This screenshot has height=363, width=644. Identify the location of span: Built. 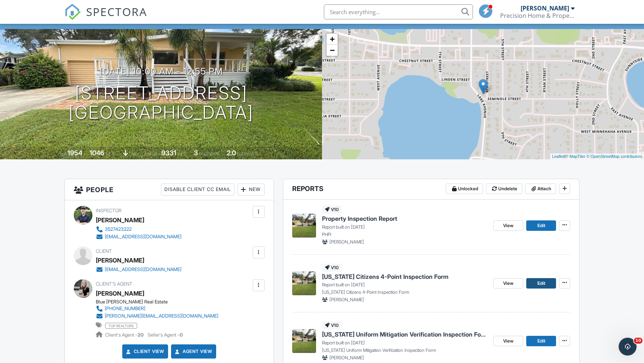
(62, 153).